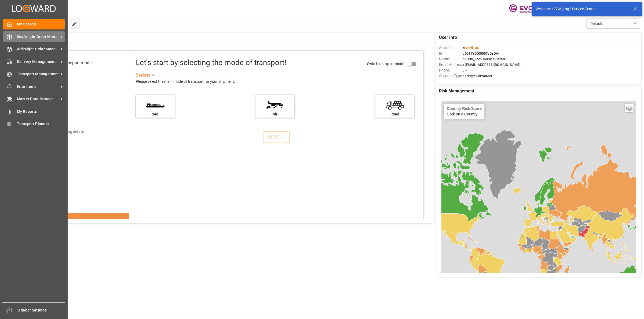  Describe the element at coordinates (211, 63) in the screenshot. I see `div: Let's start by selecting the mode of transport!` at that location.